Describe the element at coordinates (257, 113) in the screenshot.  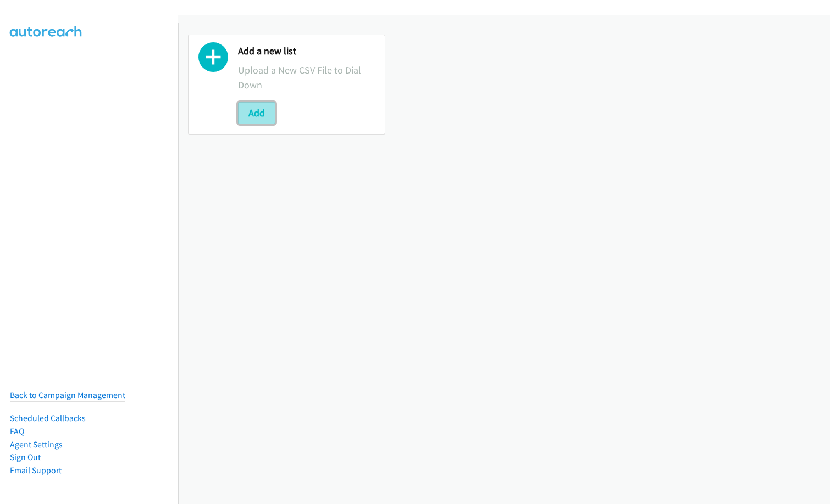
I see `button: Add` at that location.